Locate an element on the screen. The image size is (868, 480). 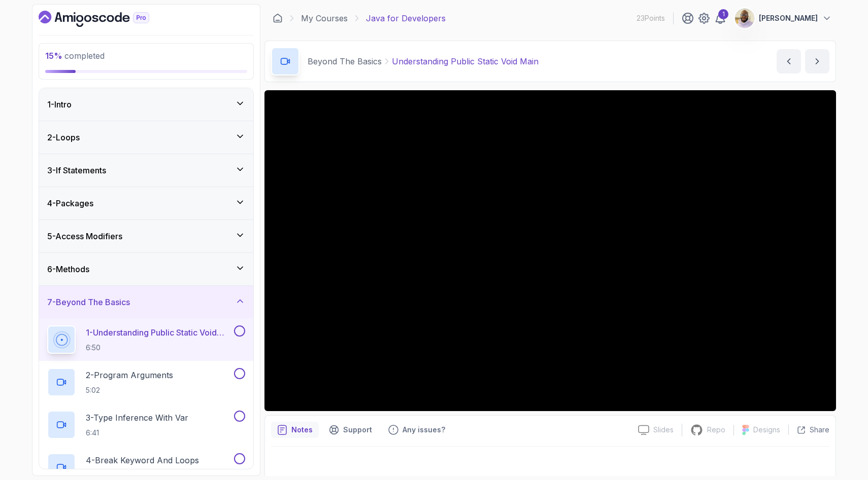
p: Notes is located at coordinates (302, 430).